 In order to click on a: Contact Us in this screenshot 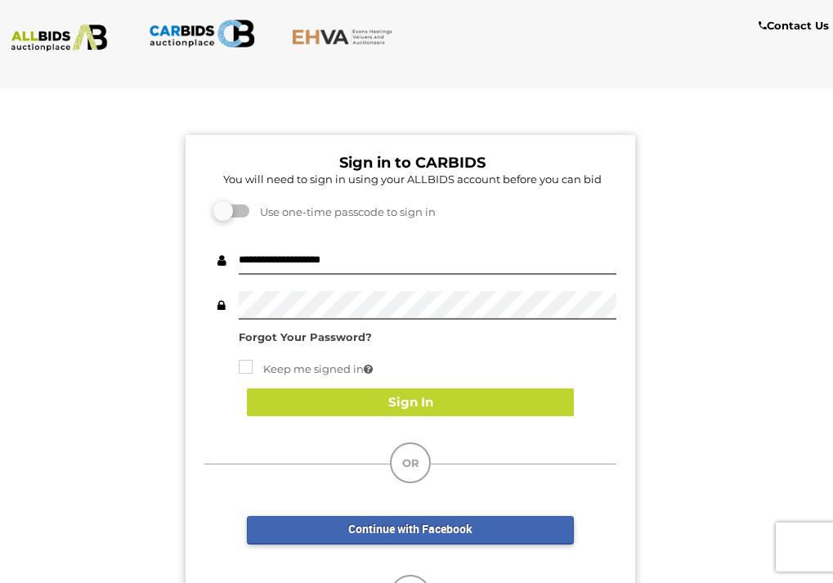, I will do `click(796, 25)`.